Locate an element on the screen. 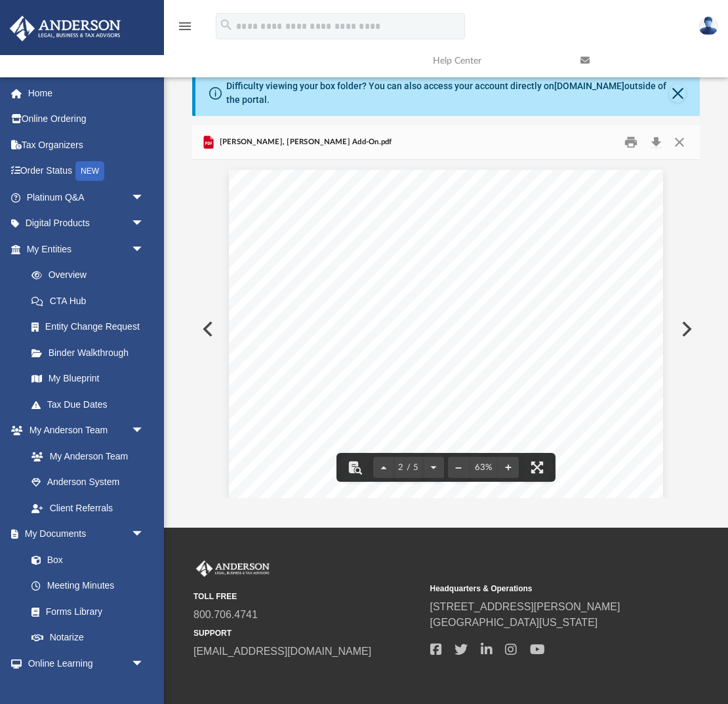  a: Binder Walkthrough is located at coordinates (91, 352).